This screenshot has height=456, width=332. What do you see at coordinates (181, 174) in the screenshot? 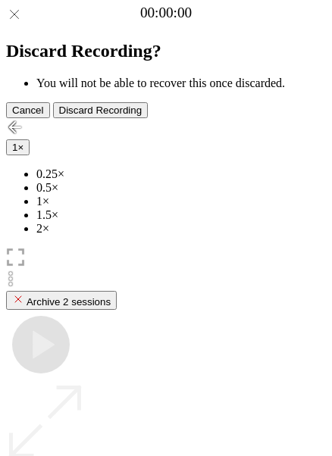
I see `li: 0.25×` at bounding box center [181, 174].